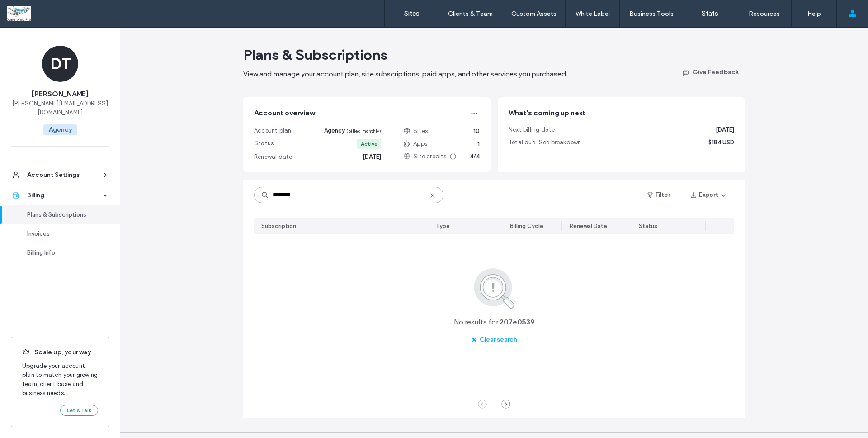  I want to click on div: Account Settings, so click(64, 175).